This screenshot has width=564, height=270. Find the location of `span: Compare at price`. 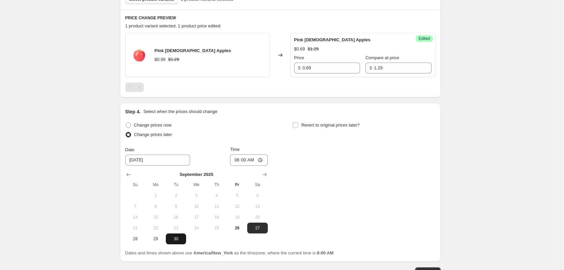

span: Compare at price is located at coordinates (383, 57).